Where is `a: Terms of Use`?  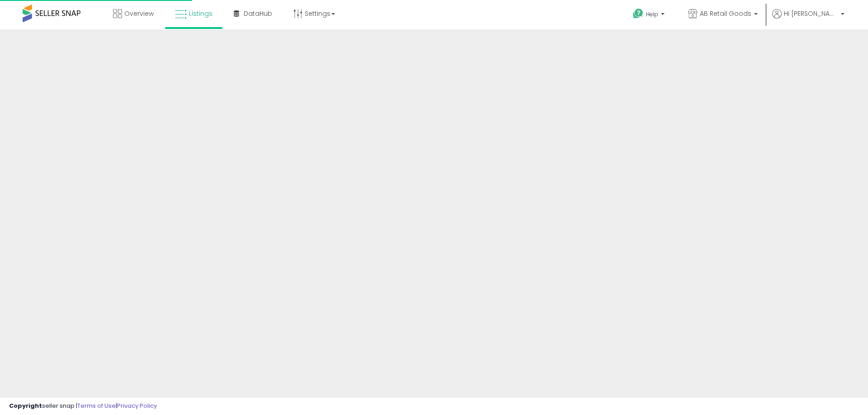 a: Terms of Use is located at coordinates (96, 406).